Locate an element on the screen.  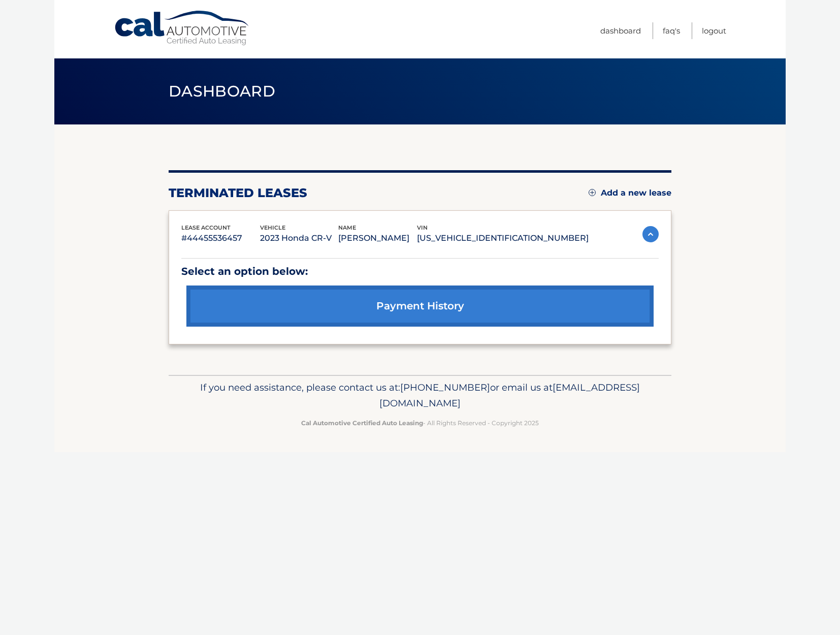
p: #44455536457 is located at coordinates (220, 238).